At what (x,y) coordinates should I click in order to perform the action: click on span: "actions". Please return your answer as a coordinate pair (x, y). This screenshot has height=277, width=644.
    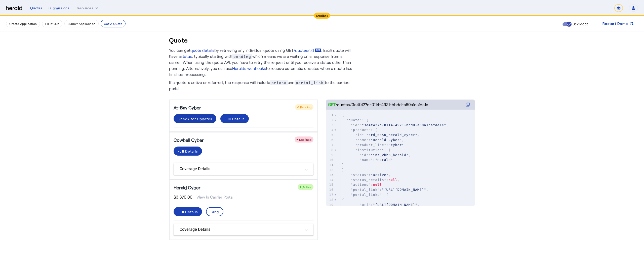
    Looking at the image, I should click on (361, 185).